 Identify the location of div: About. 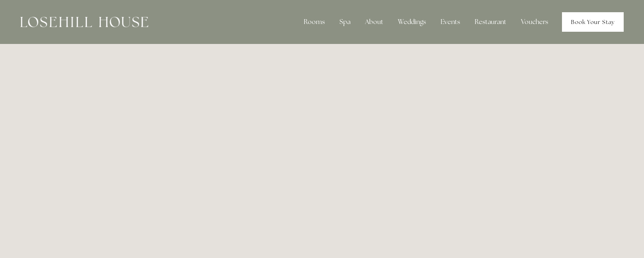
(374, 22).